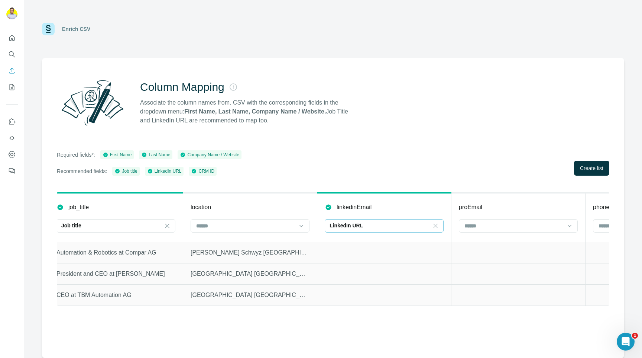  Describe the element at coordinates (12, 122) in the screenshot. I see `button: Use Surfe on LinkedIn` at that location.